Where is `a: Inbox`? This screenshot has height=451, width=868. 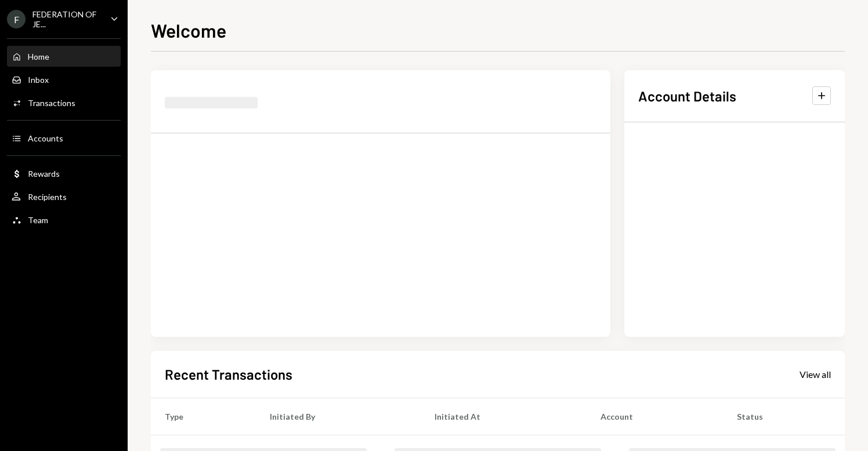 a: Inbox is located at coordinates (64, 80).